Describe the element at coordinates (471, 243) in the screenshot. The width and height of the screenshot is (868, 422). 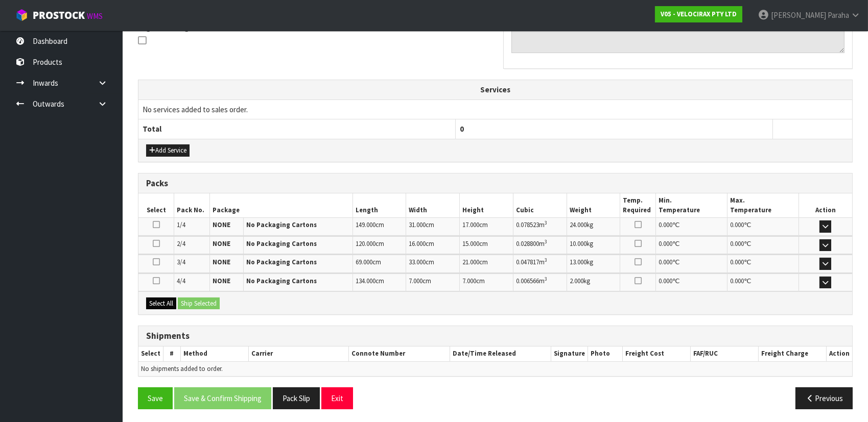
I see `span: 15.000` at that location.